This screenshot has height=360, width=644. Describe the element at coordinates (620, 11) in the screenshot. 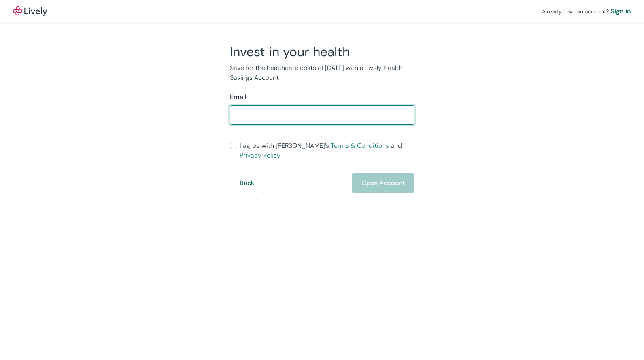

I see `div: Sign in` at that location.